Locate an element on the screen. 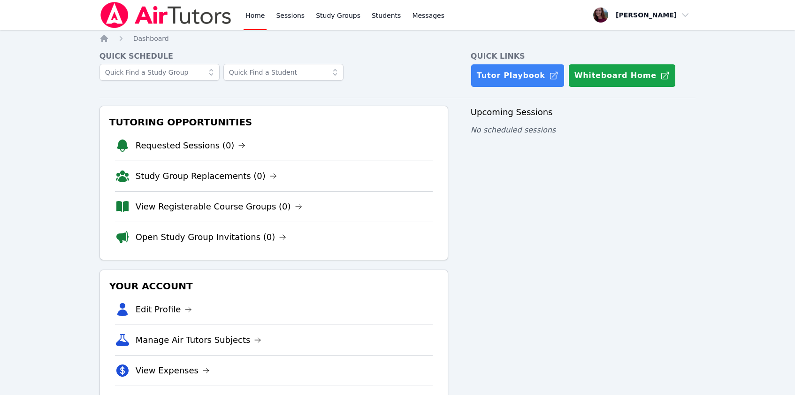 The image size is (795, 395). span: Messages is located at coordinates (428, 15).